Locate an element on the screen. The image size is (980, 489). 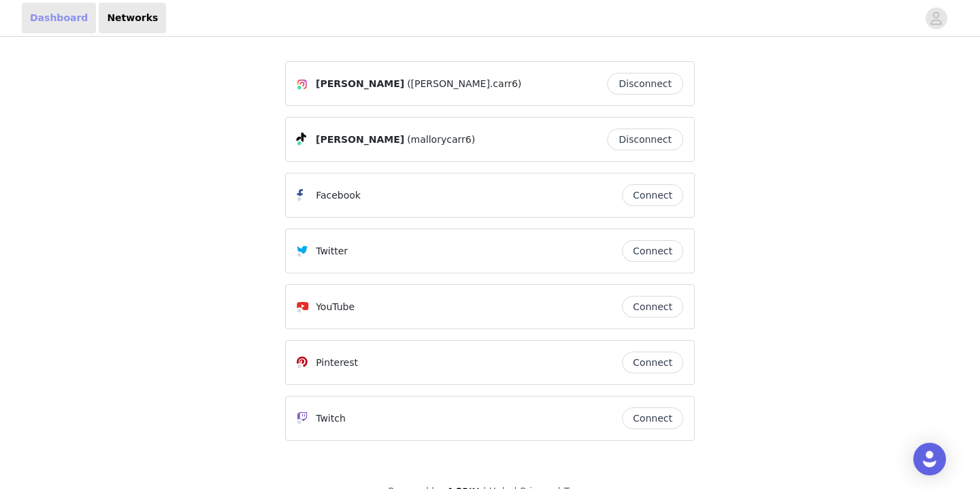
p: Facebook is located at coordinates (338, 195).